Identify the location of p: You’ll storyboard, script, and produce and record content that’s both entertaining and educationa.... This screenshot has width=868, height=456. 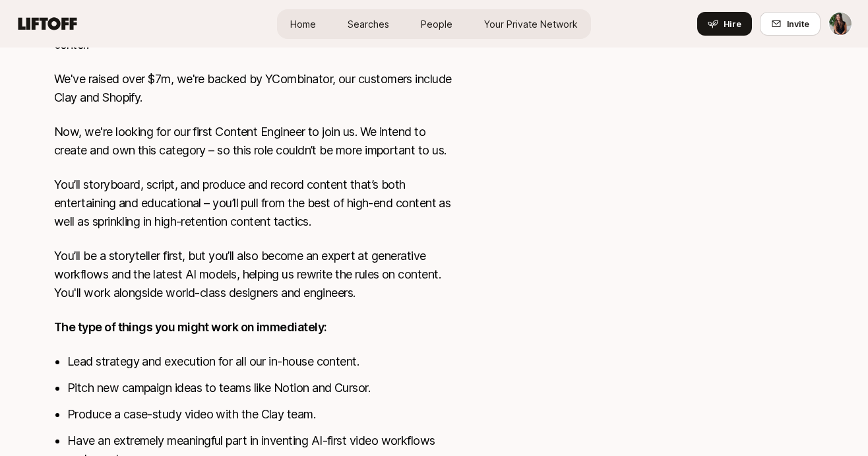
(255, 204).